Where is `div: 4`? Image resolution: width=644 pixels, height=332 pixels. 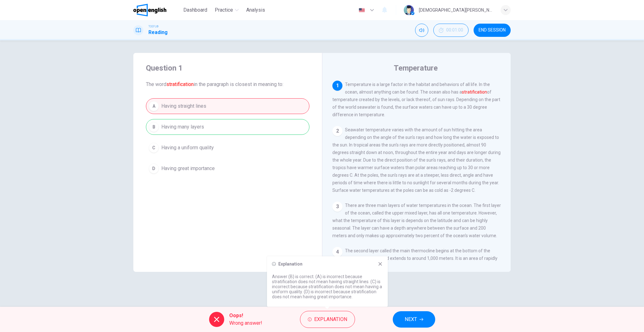 div: 4 is located at coordinates (338, 252).